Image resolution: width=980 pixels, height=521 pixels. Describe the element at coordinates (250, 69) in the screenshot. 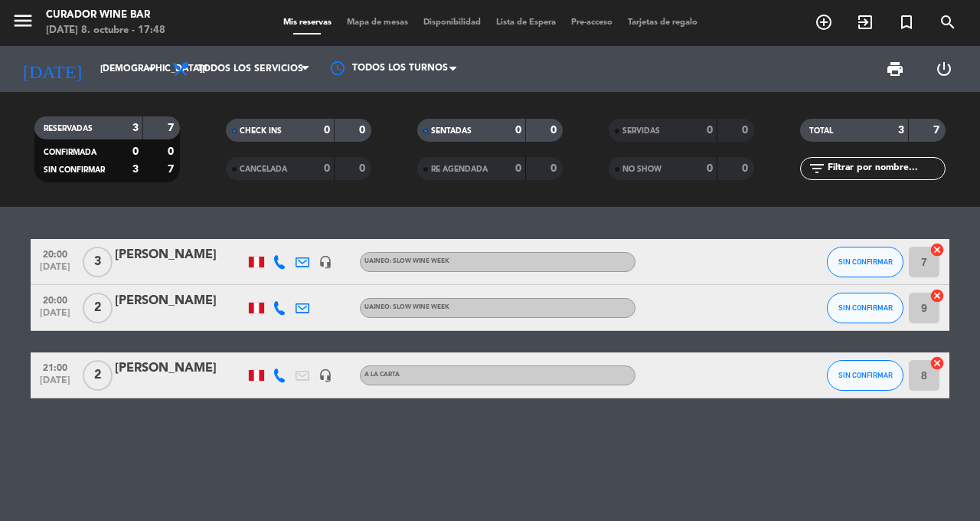

I see `span: Todos los servicios` at that location.